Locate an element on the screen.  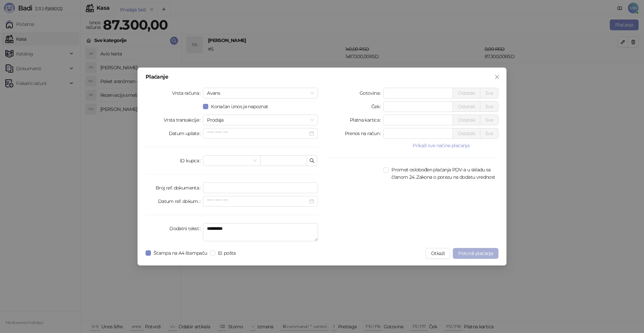
button: Prikaži sve načine plaćanja is located at coordinates (440, 146).